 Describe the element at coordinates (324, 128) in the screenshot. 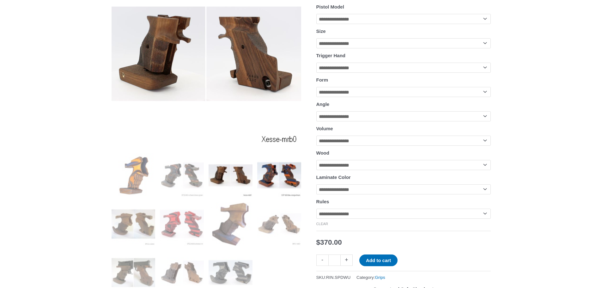

I see `label: Volume` at that location.